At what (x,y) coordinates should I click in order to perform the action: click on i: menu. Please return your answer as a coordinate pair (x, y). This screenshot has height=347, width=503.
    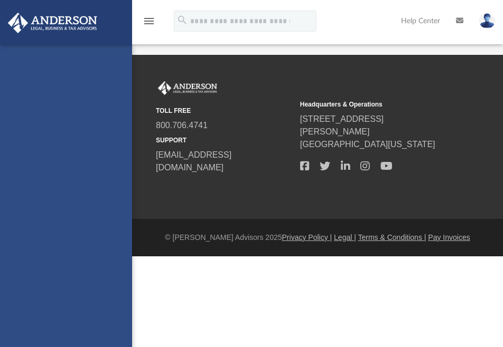
    Looking at the image, I should click on (149, 21).